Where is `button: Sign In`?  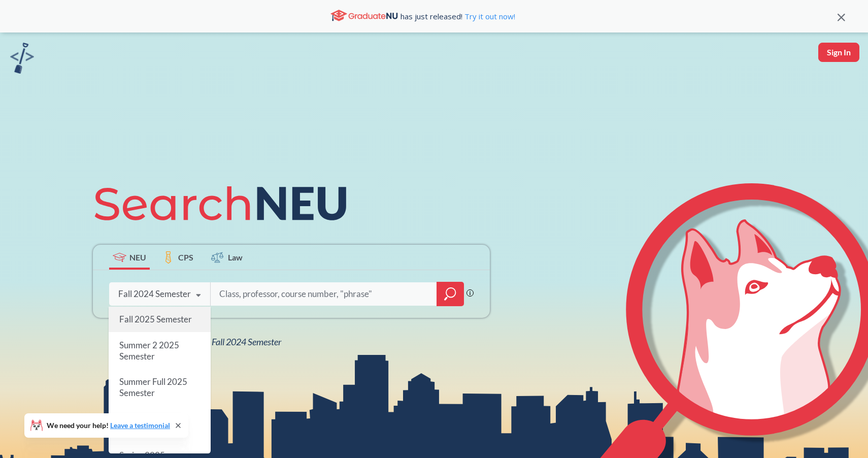 button: Sign In is located at coordinates (839, 53).